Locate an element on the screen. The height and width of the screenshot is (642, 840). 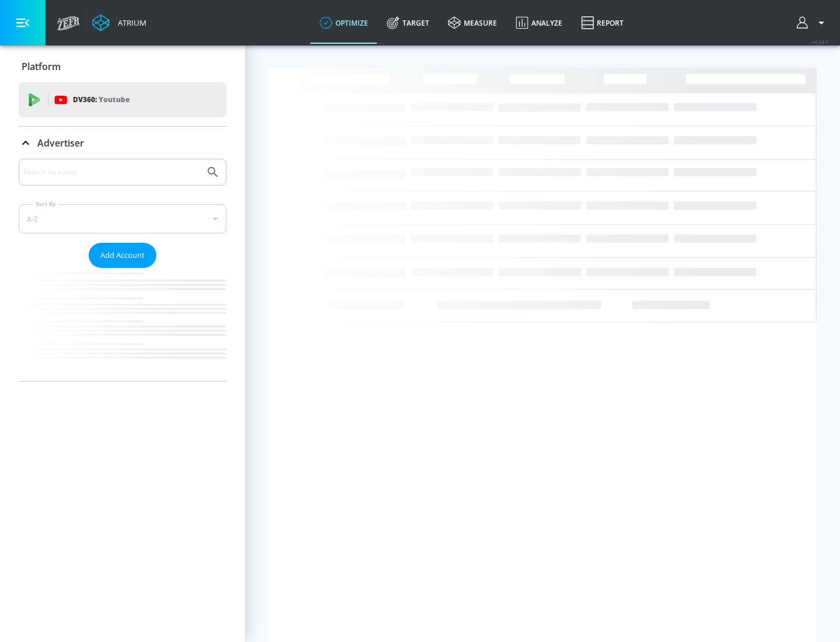
span: Add Account is located at coordinates (122, 255).